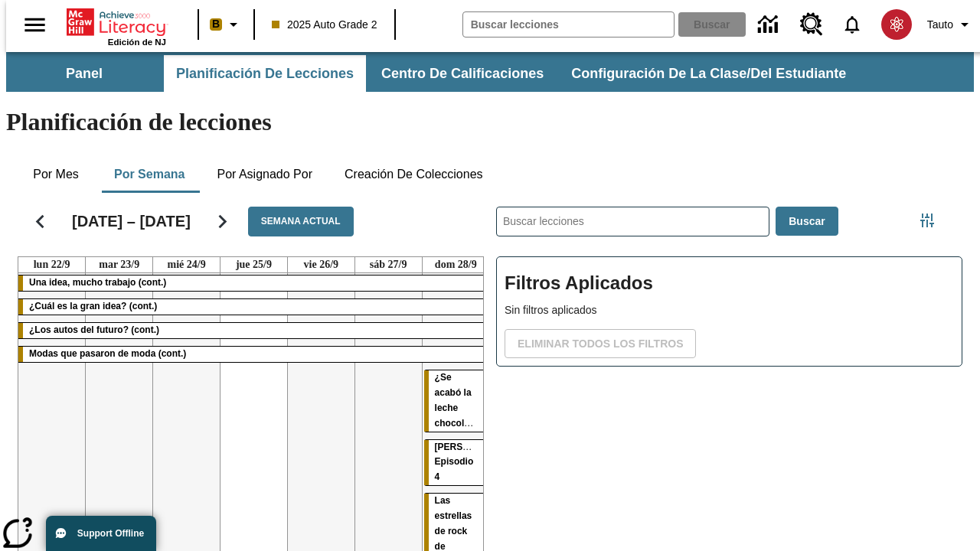 The width and height of the screenshot is (980, 551). What do you see at coordinates (226, 25) in the screenshot?
I see `button: Boost El color de la clase es anaranjado claro. Cambiar el color de la clase.` at bounding box center [226, 25].